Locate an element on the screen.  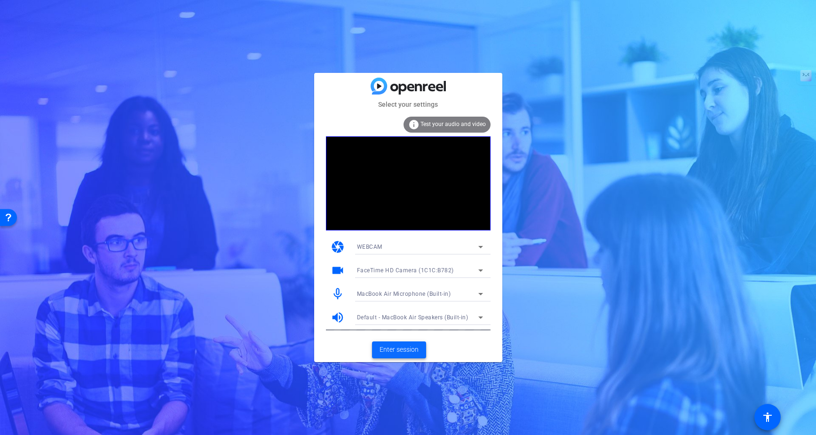
mat-card-subtitle: Select your settings is located at coordinates (408, 104).